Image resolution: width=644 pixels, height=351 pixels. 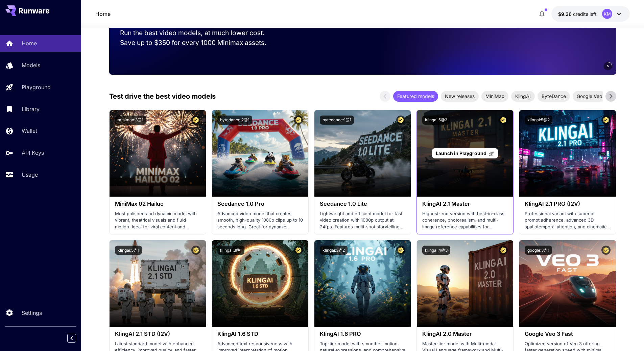 What do you see at coordinates (362, 221) in the screenshot?
I see `p: Lightweight and efficient model for fast video creation with 1080p output at 24fps. Features mult...` at bounding box center [362, 221].